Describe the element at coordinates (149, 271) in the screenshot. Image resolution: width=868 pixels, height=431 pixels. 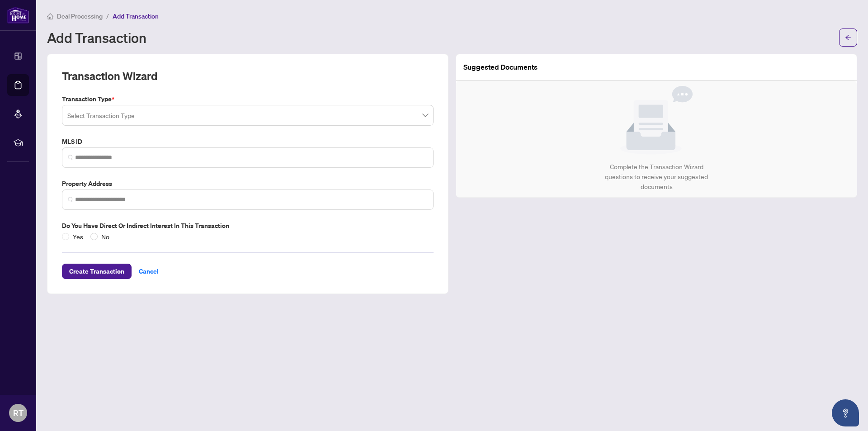
I see `button: Cancel` at that location.